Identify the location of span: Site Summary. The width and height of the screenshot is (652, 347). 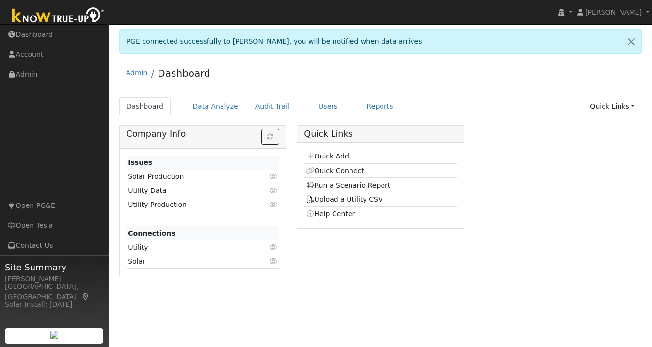
(54, 267).